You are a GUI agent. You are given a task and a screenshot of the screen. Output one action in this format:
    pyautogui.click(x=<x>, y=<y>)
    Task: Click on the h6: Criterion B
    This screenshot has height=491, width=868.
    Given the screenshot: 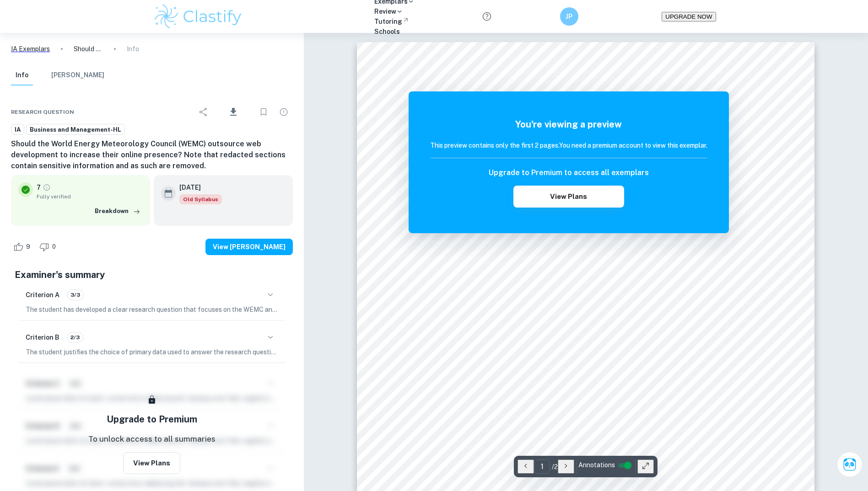 What is the action you would take?
    pyautogui.click(x=43, y=338)
    